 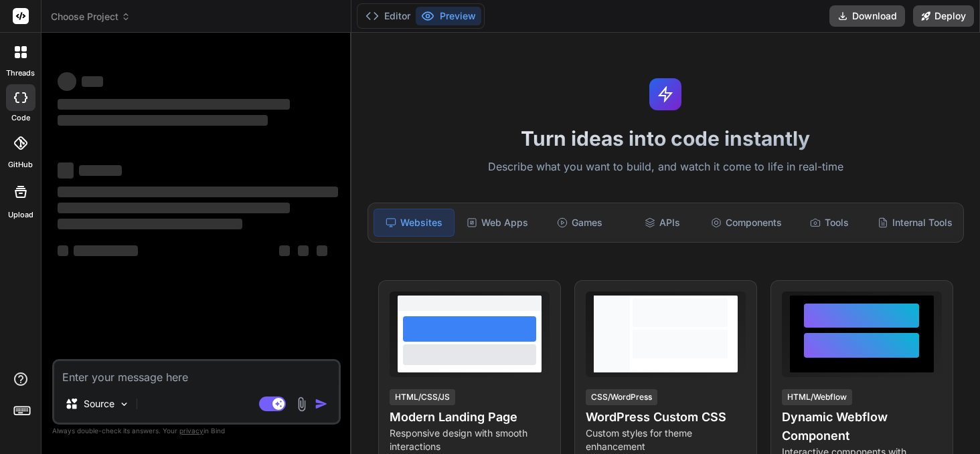 What do you see at coordinates (817, 398) in the screenshot?
I see `div: HTML/Webflow` at bounding box center [817, 398].